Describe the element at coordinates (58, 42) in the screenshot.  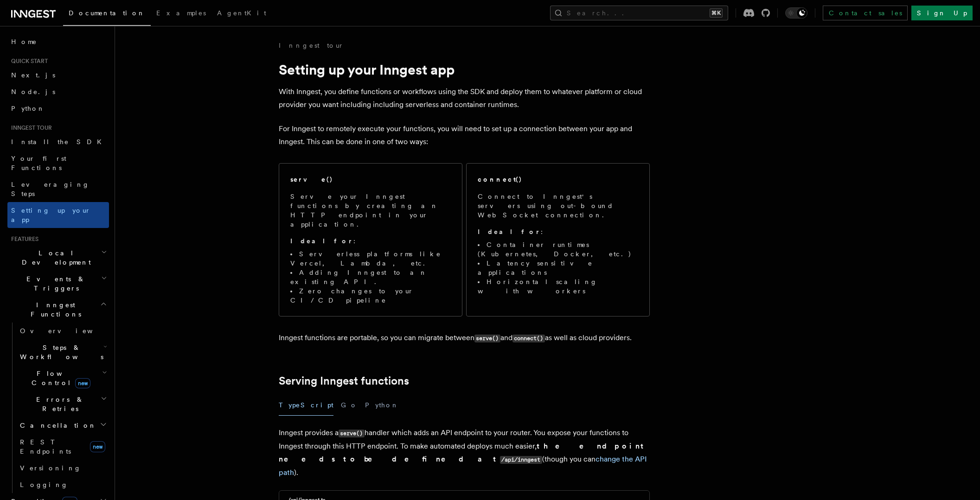
I see `a: Home` at that location.